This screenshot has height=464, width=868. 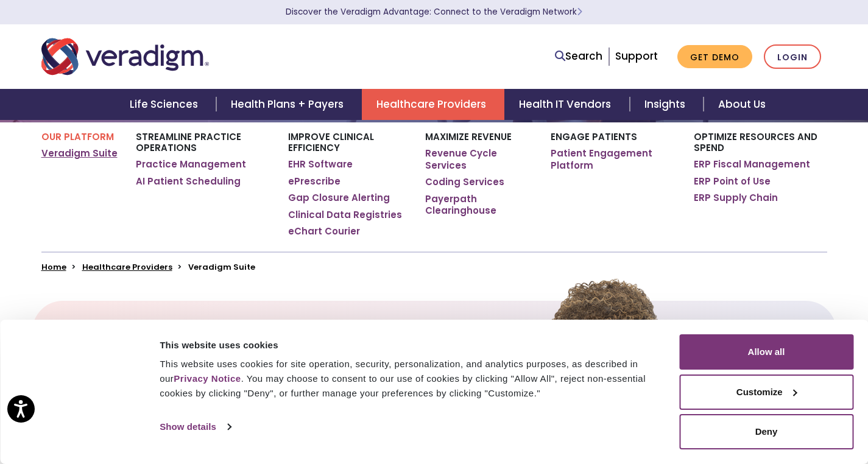 I want to click on a: ERP Supply Chain, so click(x=736, y=197).